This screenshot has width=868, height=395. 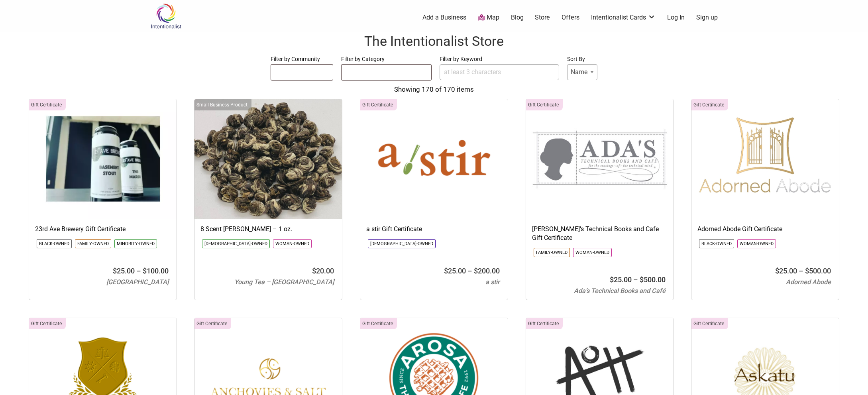 What do you see at coordinates (488, 17) in the screenshot?
I see `a: Map` at bounding box center [488, 17].